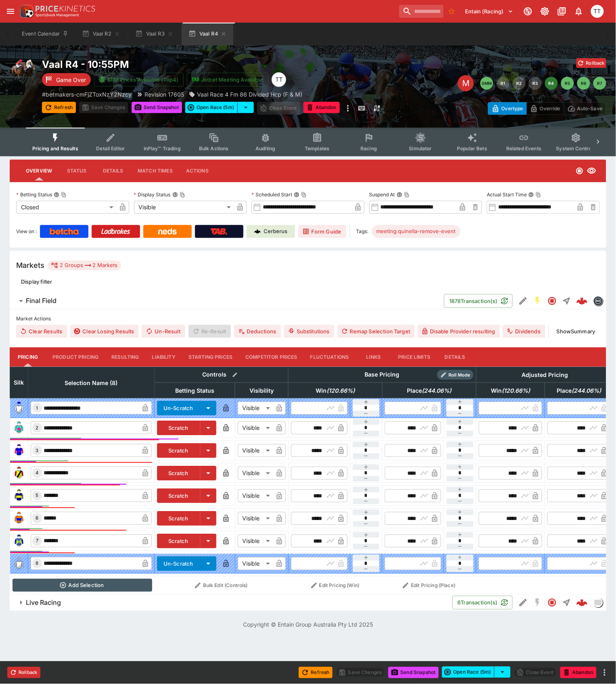 Image resolution: width=616 pixels, height=684 pixels. I want to click on button: Details, so click(455, 357).